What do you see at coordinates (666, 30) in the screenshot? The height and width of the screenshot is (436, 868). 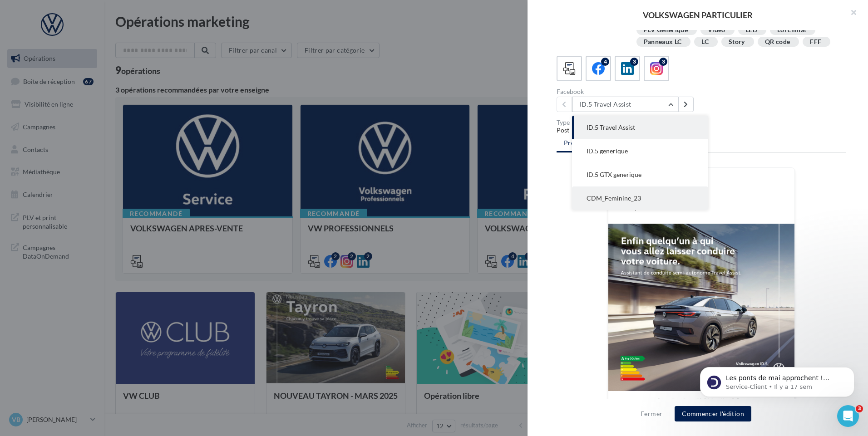 I see `div: PLV Generique` at bounding box center [666, 30].